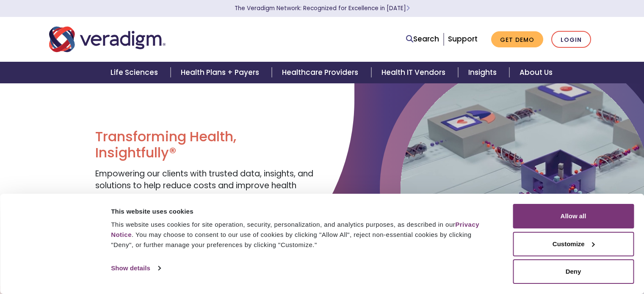  I want to click on a: Support, so click(463, 38).